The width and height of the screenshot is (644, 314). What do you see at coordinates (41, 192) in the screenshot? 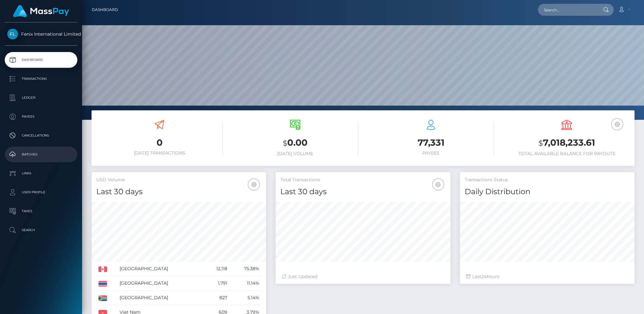
I see `p: User Profile` at bounding box center [41, 192].